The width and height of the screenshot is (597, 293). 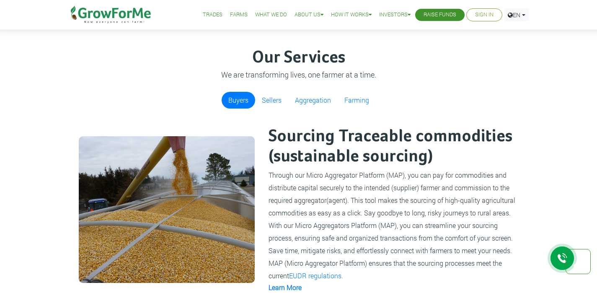 I want to click on a: Sign In, so click(x=484, y=15).